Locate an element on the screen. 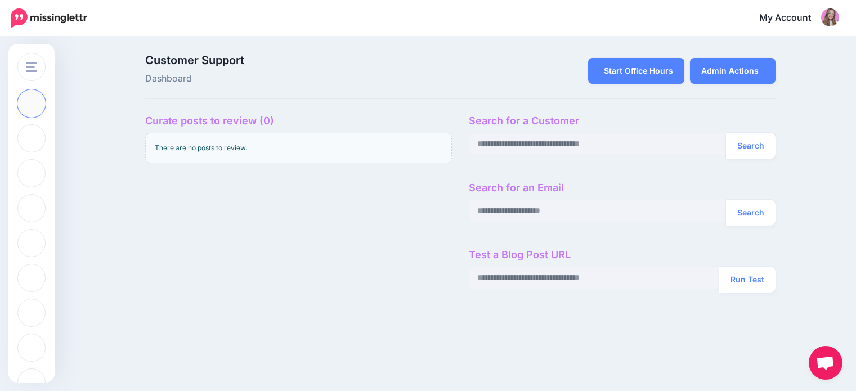  span: Customer Support is located at coordinates (352, 60).